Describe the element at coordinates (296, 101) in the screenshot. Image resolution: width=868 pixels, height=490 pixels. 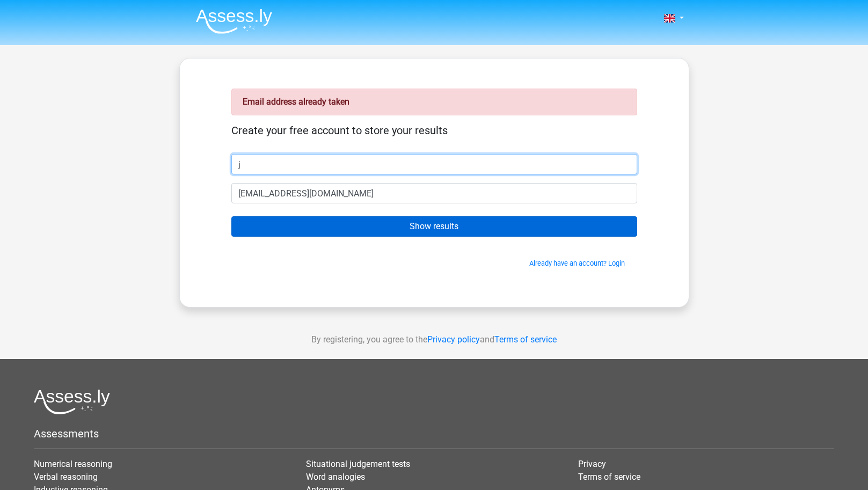
I see `strong: Email address already taken` at that location.